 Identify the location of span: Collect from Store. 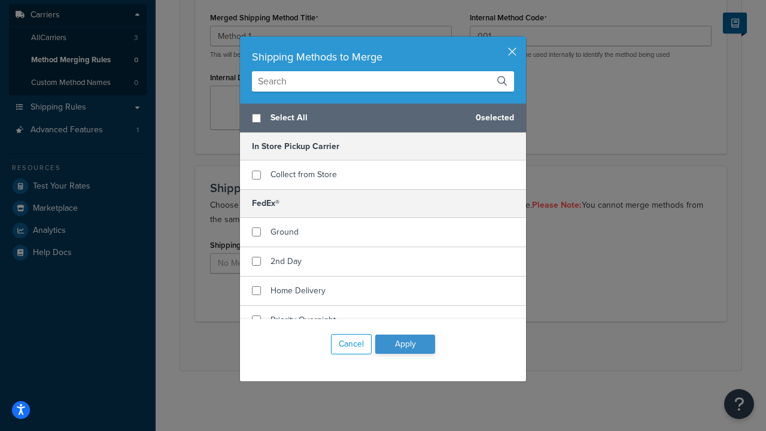
(303, 174).